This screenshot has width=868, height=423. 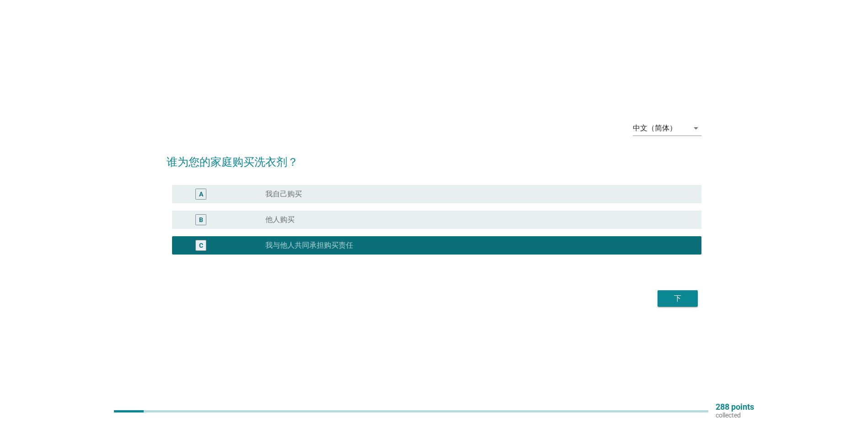 What do you see at coordinates (201, 194) in the screenshot?
I see `div: A` at bounding box center [201, 194].